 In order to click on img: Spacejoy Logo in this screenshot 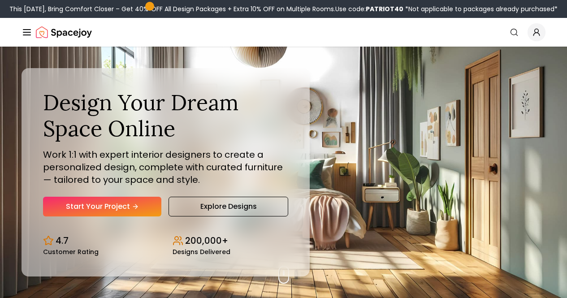, I will do `click(64, 32)`.